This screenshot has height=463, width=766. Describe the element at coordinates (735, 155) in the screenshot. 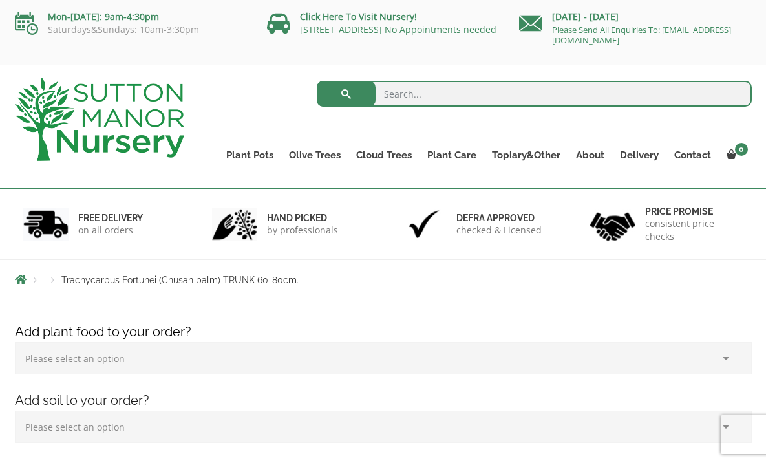

I see `a: 0` at that location.